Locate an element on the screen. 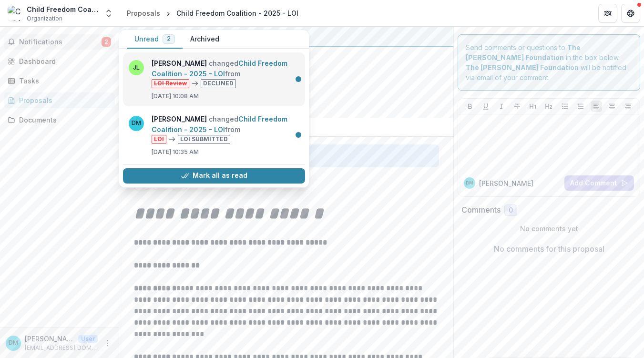 The width and height of the screenshot is (644, 358). button: Get Help is located at coordinates (631, 13).